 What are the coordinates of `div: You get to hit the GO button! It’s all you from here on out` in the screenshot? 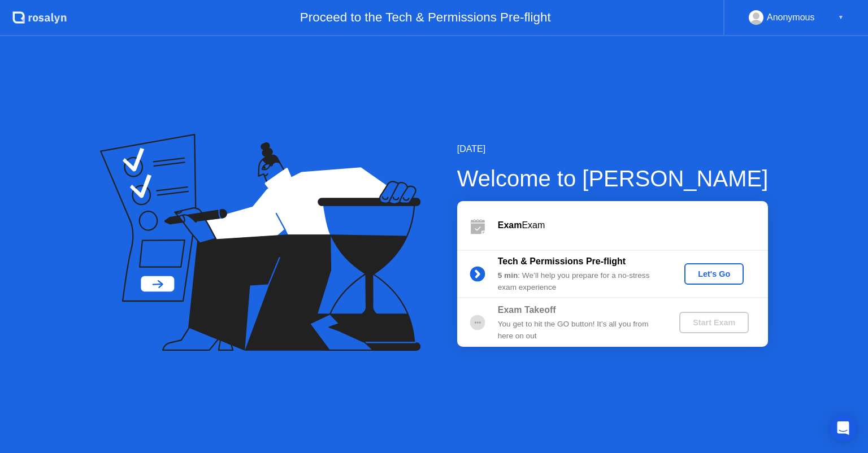 It's located at (579, 330).